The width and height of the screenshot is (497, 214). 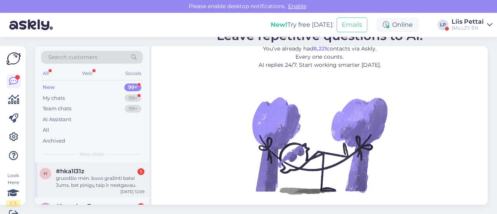 What do you see at coordinates (87, 73) in the screenshot?
I see `div: Web` at bounding box center [87, 73].